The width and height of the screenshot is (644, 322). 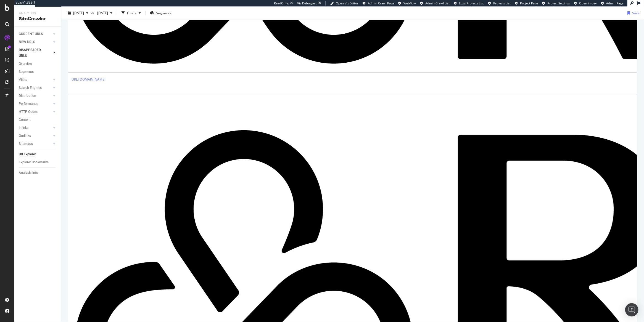 I want to click on button: Segments, so click(x=161, y=13).